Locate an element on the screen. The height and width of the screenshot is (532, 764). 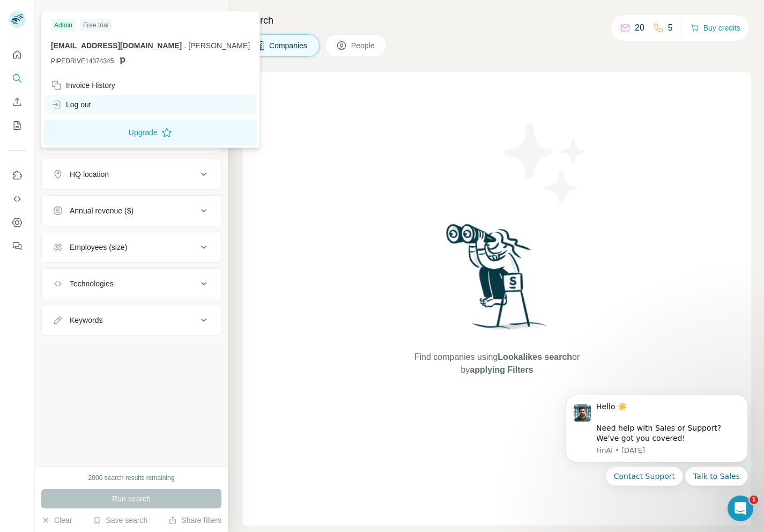
button: Use Surfe API is located at coordinates (17, 199).